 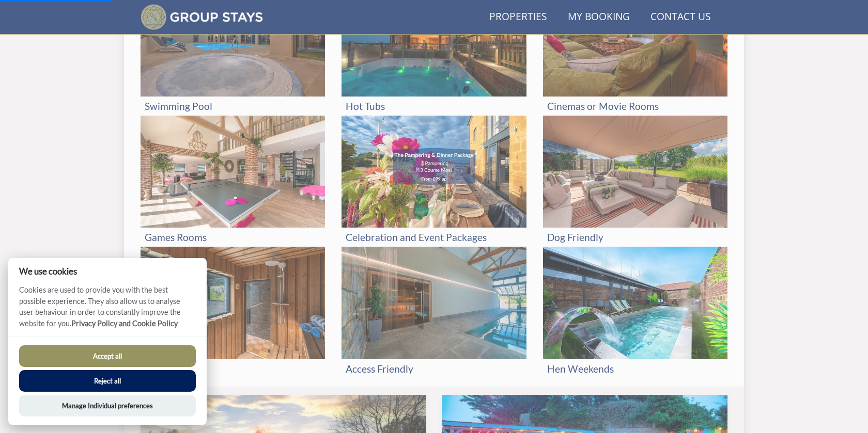 I want to click on a: Contact Us, so click(x=681, y=17).